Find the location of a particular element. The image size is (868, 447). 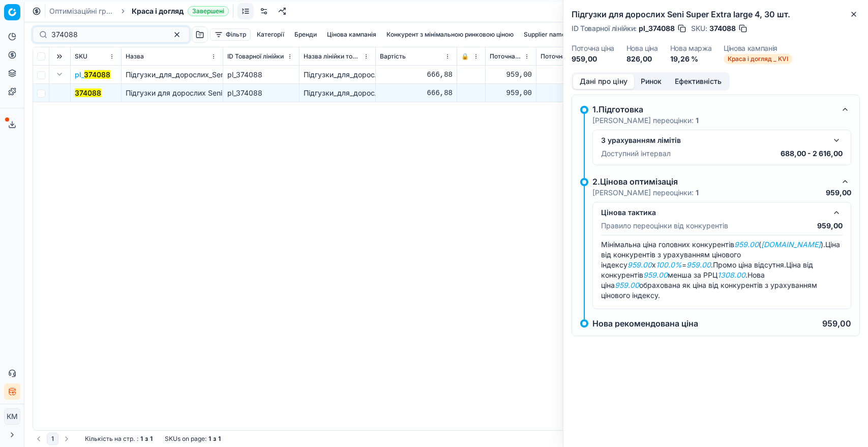

span: КM is located at coordinates (12, 417).